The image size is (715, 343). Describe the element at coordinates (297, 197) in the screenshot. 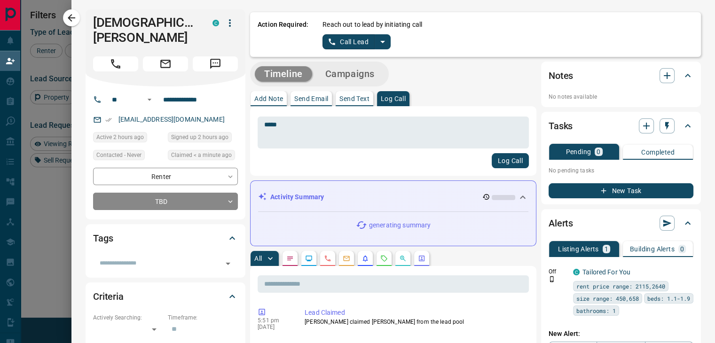

I see `p: Activity Summary` at that location.